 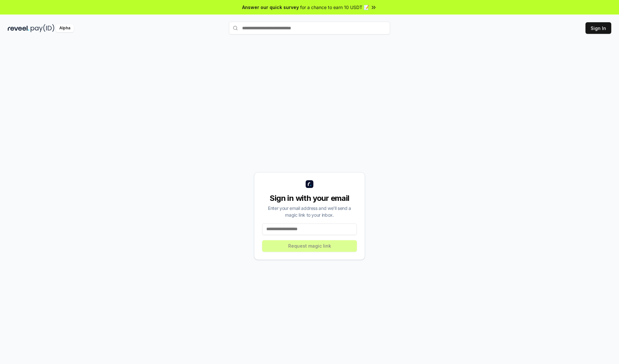 What do you see at coordinates (18, 28) in the screenshot?
I see `img: reveel_dark` at bounding box center [18, 28].